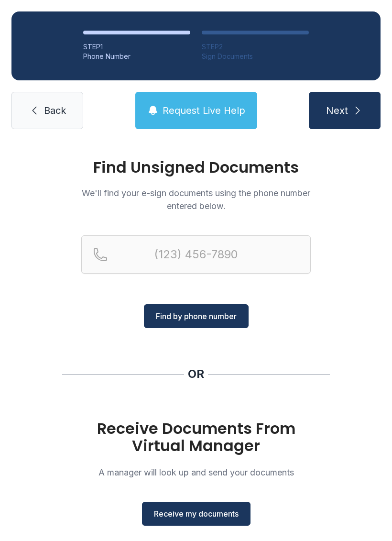 The image size is (392, 541). Describe the element at coordinates (255, 47) in the screenshot. I see `div: STEP 2` at that location.